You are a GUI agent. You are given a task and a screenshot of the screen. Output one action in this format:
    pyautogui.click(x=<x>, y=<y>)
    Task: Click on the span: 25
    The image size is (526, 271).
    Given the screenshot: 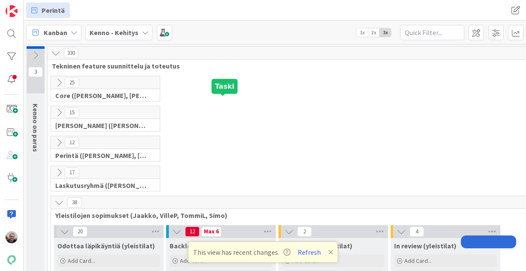 What is the action you would take?
    pyautogui.click(x=72, y=83)
    